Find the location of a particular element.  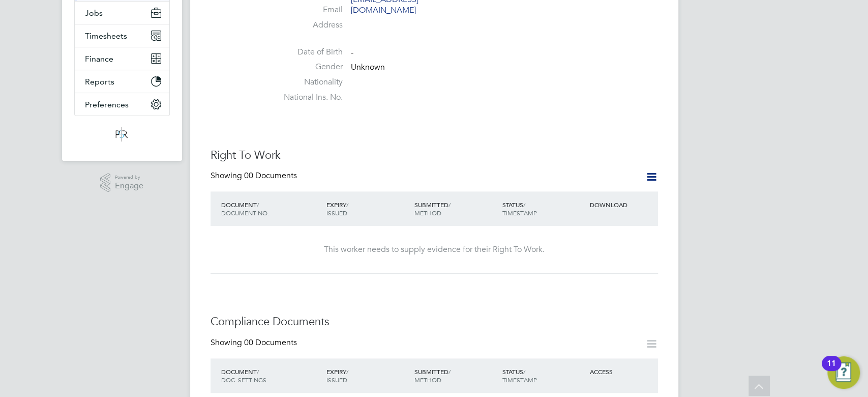

span: Engage is located at coordinates (129, 186).